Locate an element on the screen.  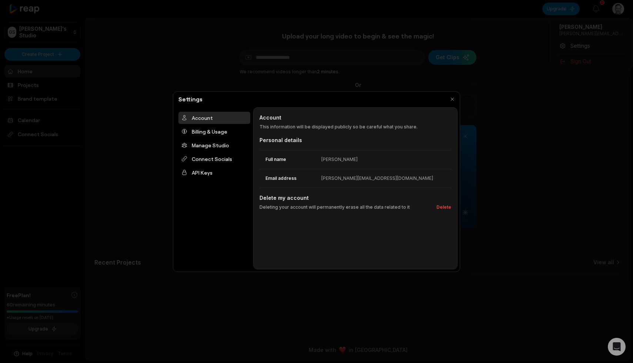
button: Delete is located at coordinates (442, 207).